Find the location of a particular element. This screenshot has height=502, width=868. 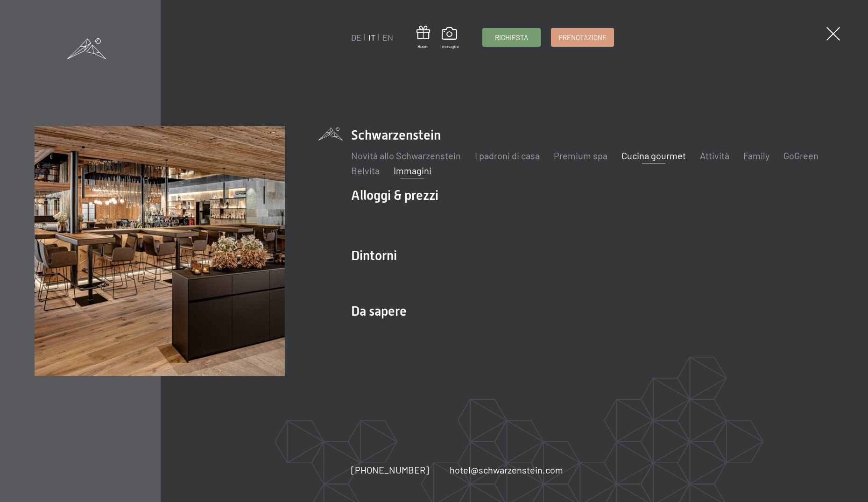

a: Premium spa is located at coordinates (580, 155).